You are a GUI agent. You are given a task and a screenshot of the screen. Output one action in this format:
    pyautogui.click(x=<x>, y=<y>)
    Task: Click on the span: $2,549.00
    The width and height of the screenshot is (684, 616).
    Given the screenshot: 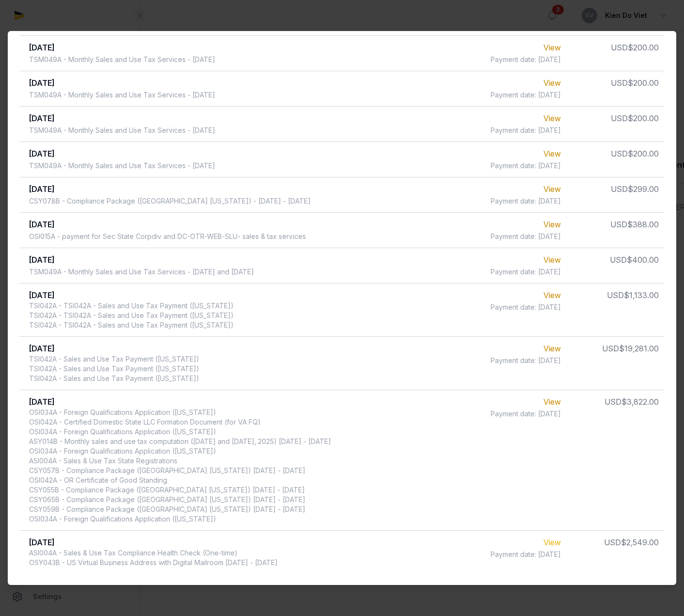 What is the action you would take?
    pyautogui.click(x=640, y=542)
    